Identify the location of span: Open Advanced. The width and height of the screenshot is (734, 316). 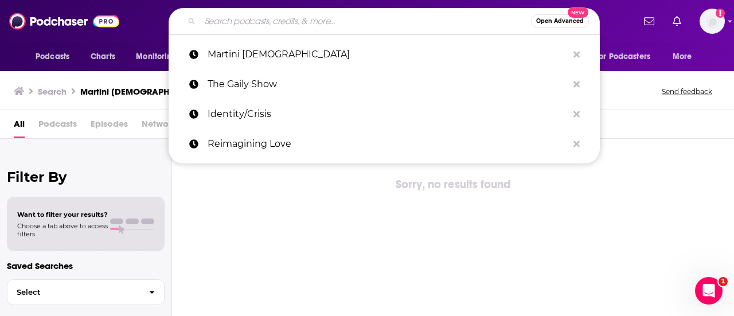
(559, 21).